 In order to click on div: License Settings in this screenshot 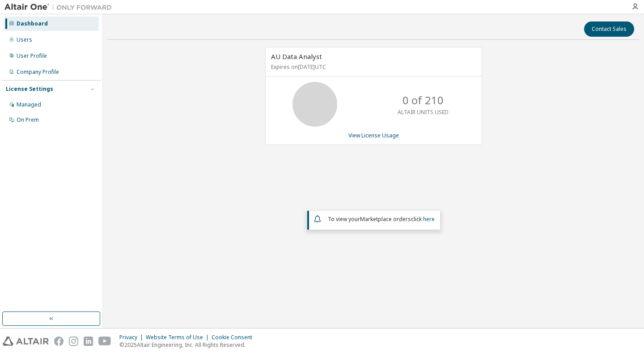, I will do `click(30, 89)`.